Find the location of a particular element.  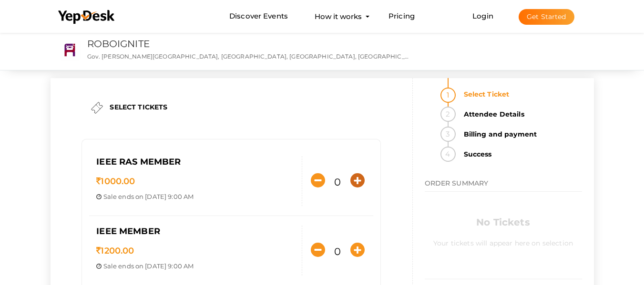

a: Pricing is located at coordinates (401, 16).